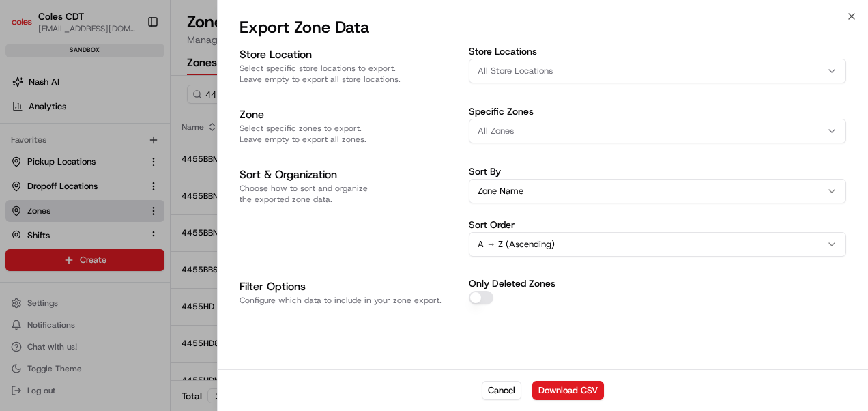 The image size is (868, 411). What do you see at coordinates (135, 136) in the screenshot?
I see `div: Start new chat` at bounding box center [135, 136].